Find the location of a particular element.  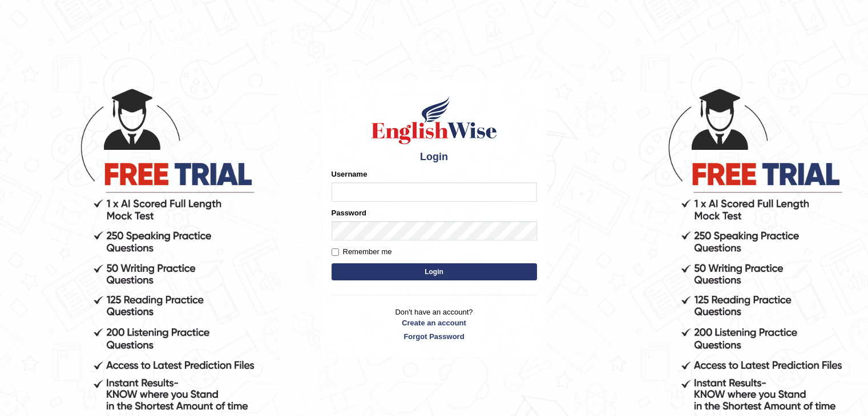

label: Remember me is located at coordinates (362, 252).